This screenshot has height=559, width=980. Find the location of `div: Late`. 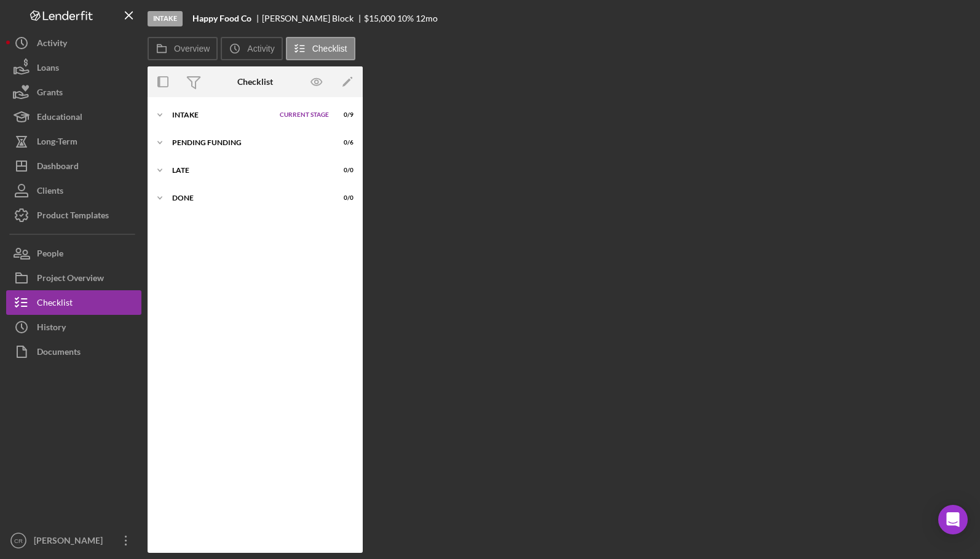

div: Late is located at coordinates (247, 170).